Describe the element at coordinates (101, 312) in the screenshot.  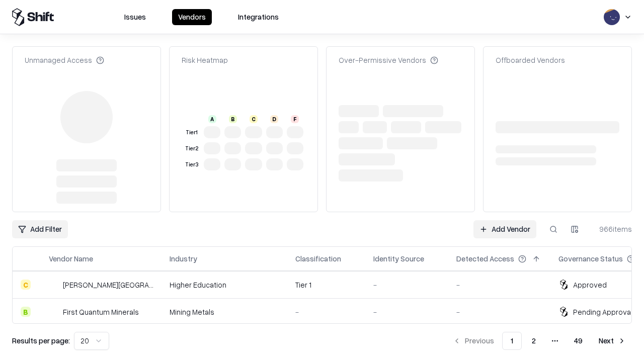
I see `div: First Quantum Minerals` at that location.